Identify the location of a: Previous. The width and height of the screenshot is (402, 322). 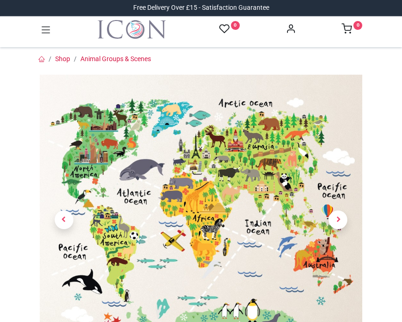
(64, 219).